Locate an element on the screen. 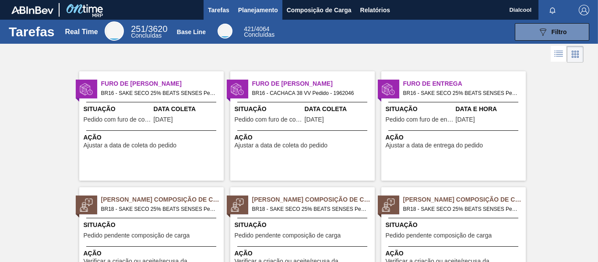  button: Filtro is located at coordinates (552, 32).